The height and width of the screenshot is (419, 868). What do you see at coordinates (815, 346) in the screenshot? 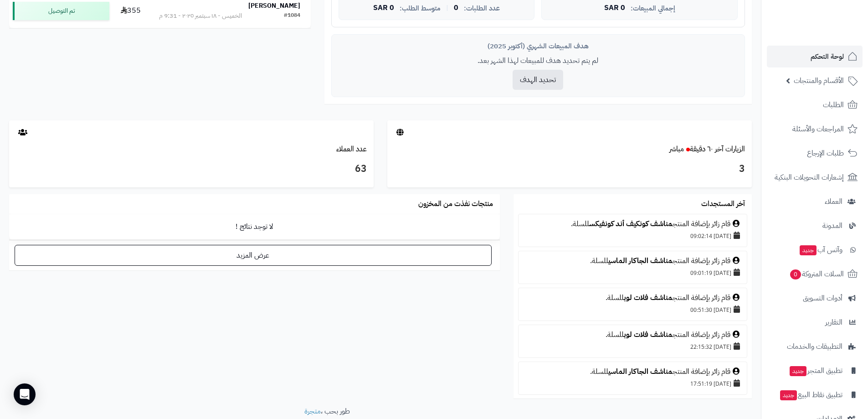
I see `a: التطبيقات والخدمات` at bounding box center [815, 346].